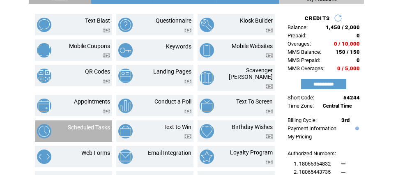 This screenshot has height=175, width=398. Describe the element at coordinates (89, 127) in the screenshot. I see `a: Scheduled Tasks` at that location.